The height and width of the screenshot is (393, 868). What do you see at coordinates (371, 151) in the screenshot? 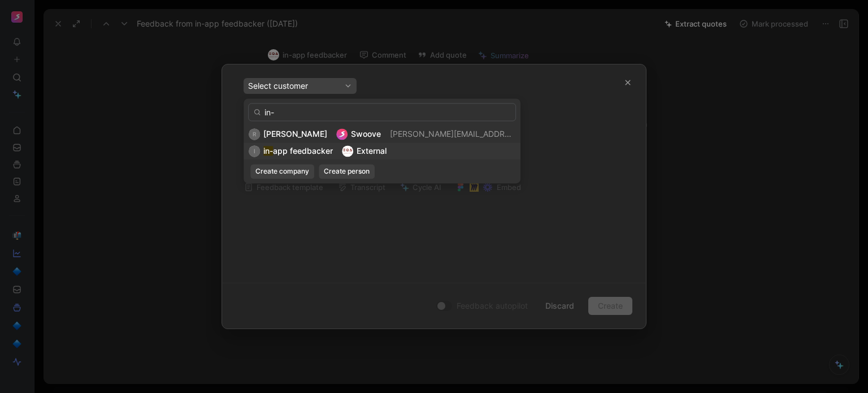
I see `span: External` at bounding box center [371, 151].